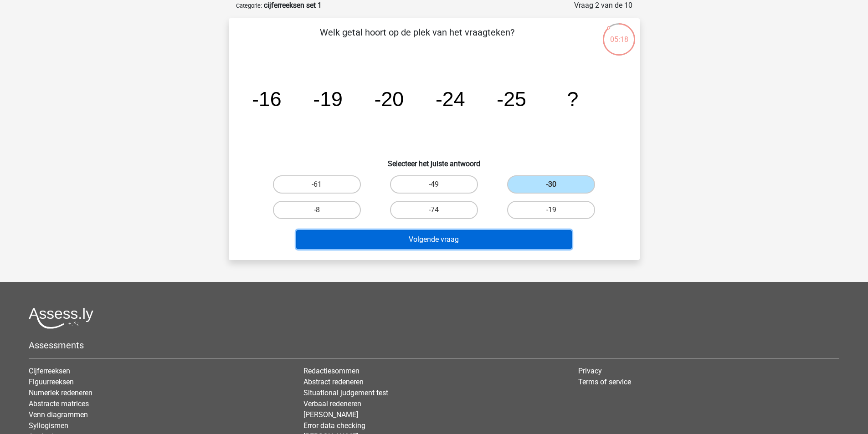 Image resolution: width=868 pixels, height=434 pixels. Describe the element at coordinates (332, 404) in the screenshot. I see `a: Verbaal redeneren` at that location.